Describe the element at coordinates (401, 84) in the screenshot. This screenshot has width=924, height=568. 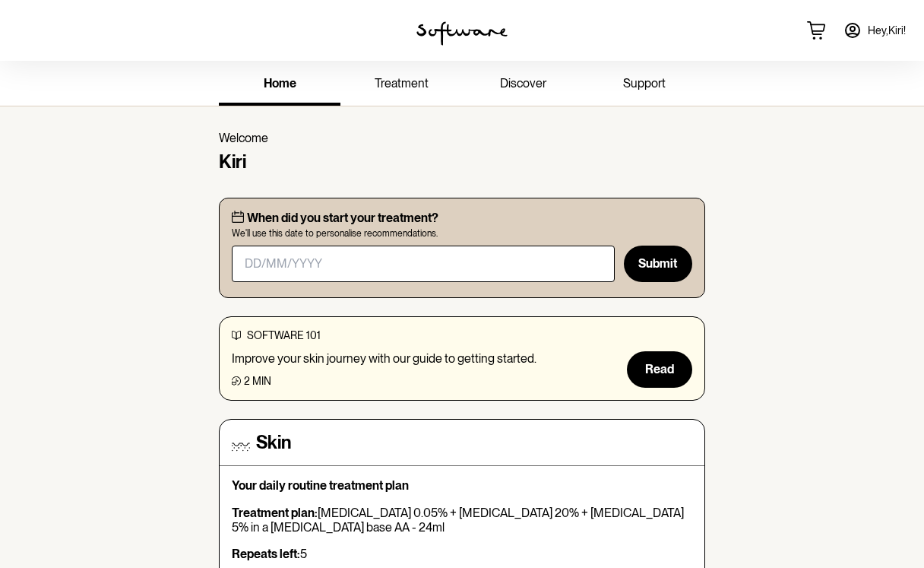
I see `a: treatment` at that location.